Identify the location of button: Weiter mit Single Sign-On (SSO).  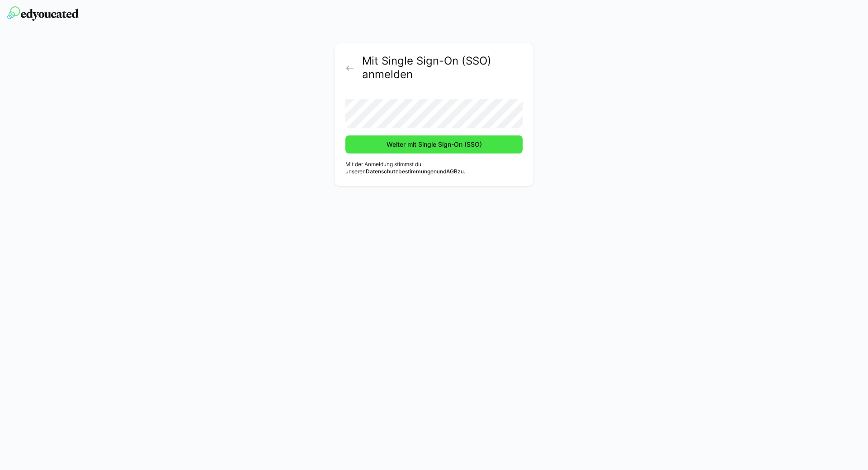
(434, 144).